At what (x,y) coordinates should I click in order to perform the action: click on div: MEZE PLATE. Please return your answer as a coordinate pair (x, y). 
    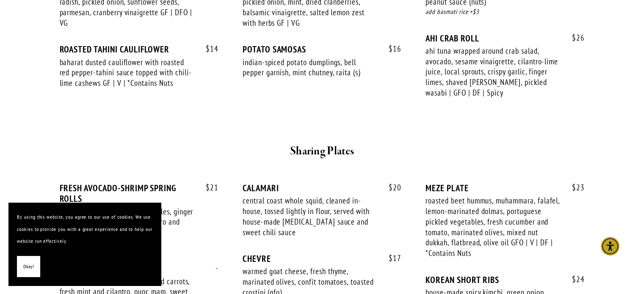
    Looking at the image, I should click on (505, 188).